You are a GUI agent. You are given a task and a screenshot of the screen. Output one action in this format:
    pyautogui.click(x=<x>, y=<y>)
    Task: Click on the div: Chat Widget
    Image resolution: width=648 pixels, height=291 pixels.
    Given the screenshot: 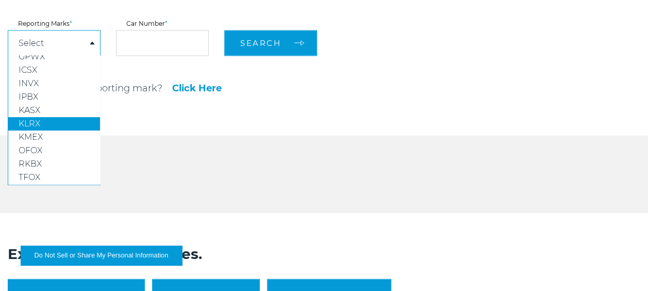 What is the action you would take?
    pyautogui.click(x=622, y=266)
    